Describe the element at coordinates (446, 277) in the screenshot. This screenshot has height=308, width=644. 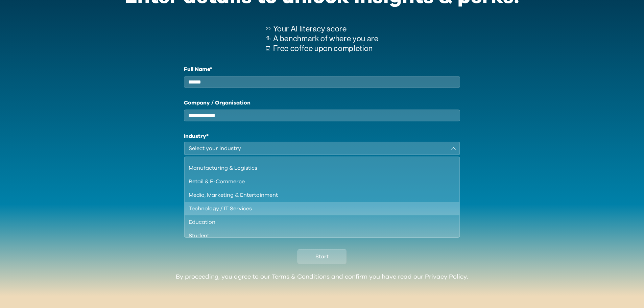
I see `a: Privacy Policy` at that location.